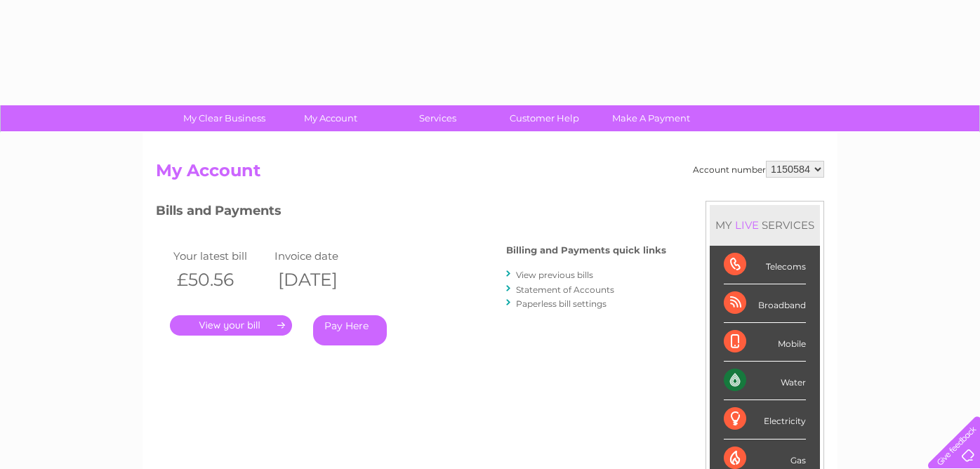 The width and height of the screenshot is (980, 469). I want to click on div: MY SERVICES, so click(764, 224).